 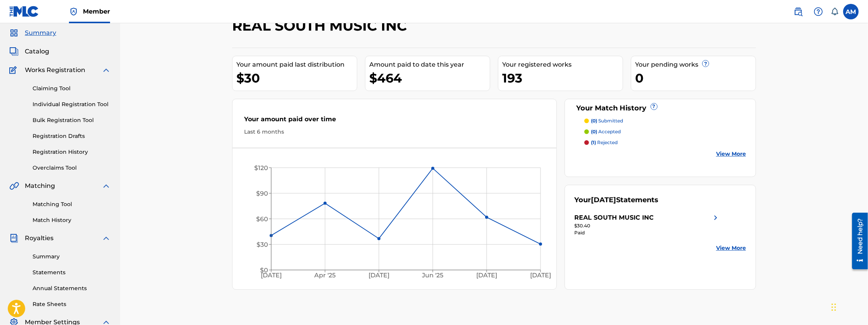 What do you see at coordinates (818, 12) in the screenshot?
I see `img: help` at bounding box center [818, 12].